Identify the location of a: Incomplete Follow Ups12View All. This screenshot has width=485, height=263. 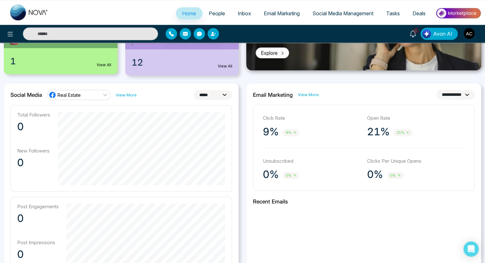
(182, 54).